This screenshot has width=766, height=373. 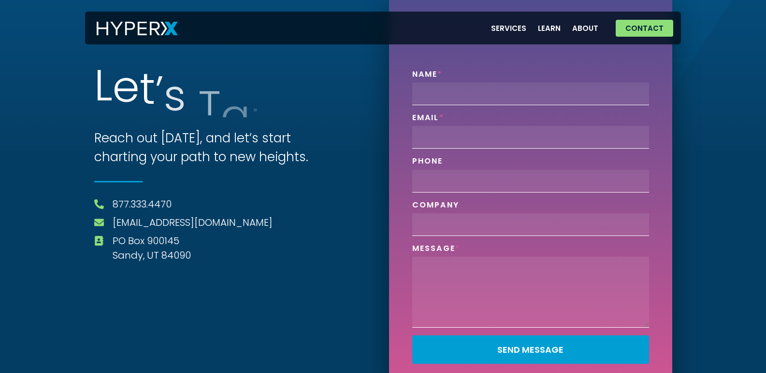 What do you see at coordinates (549, 28) in the screenshot?
I see `a: Learn` at bounding box center [549, 28].